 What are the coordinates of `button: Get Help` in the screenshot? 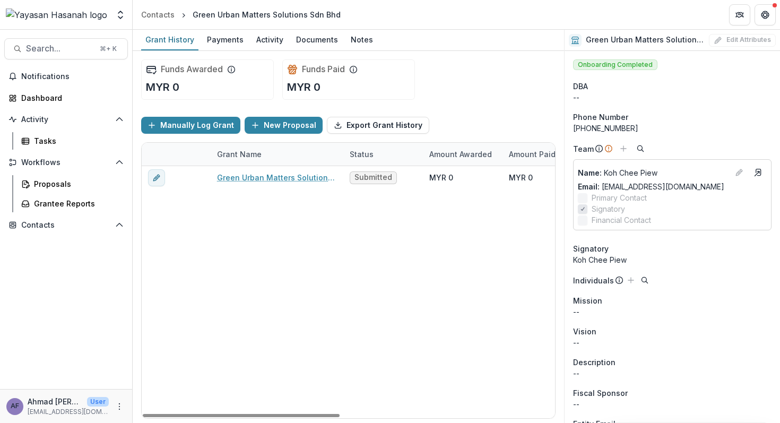 It's located at (765, 15).